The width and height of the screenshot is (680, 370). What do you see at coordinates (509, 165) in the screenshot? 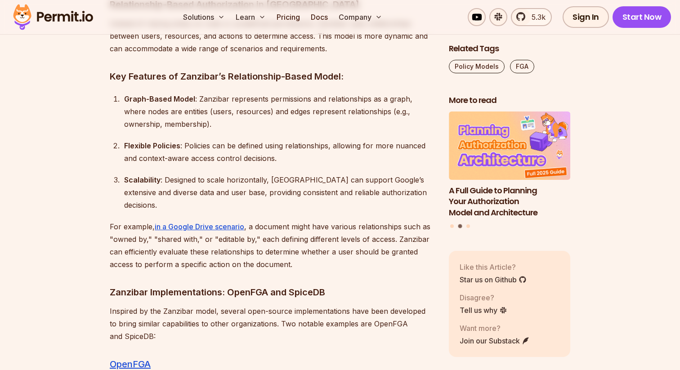
I see `li: 2 of 3` at bounding box center [509, 165].